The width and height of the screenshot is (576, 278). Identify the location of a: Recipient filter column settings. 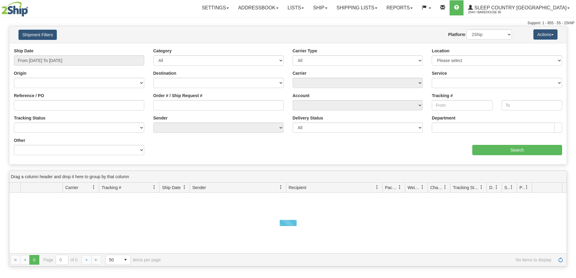
(377, 187).